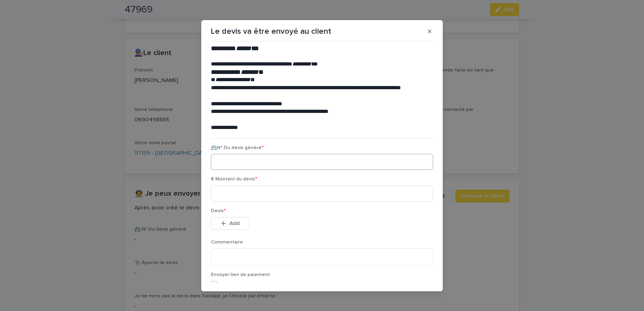 The image size is (644, 311). Describe the element at coordinates (230, 224) in the screenshot. I see `button: Add` at that location.